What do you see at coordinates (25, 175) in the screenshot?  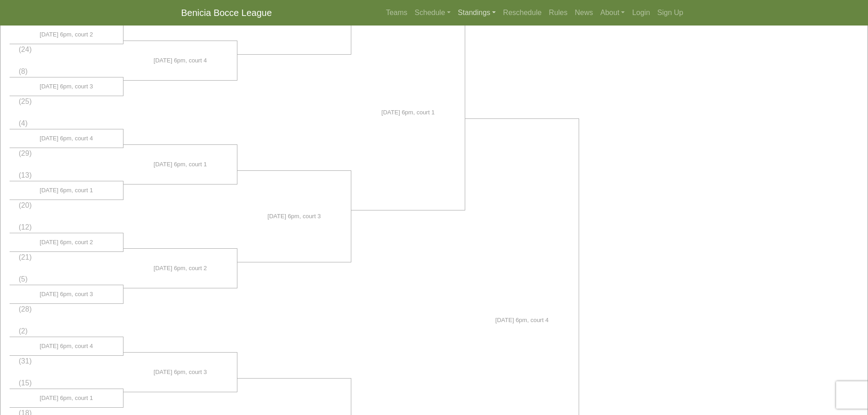 I see `span: (13)` at bounding box center [25, 175].